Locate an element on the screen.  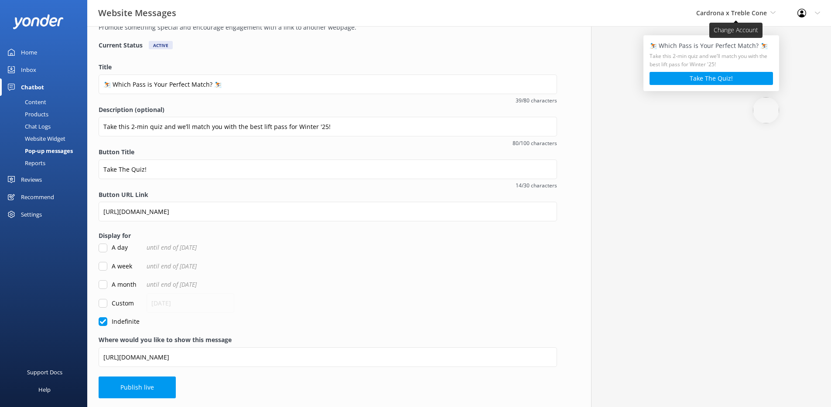
h5: Take this 2-min quiz and we’ll match you with the best lift pass for Winter '25! is located at coordinates (711, 60).